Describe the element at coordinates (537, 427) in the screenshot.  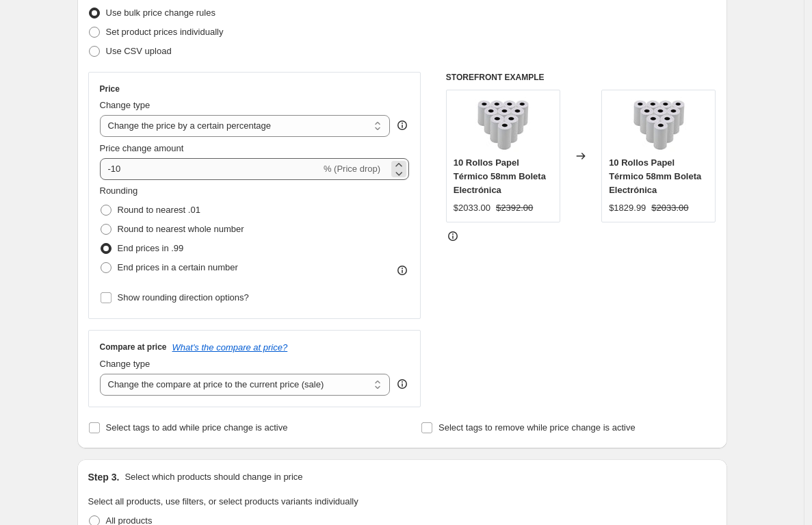
I see `span: Select tags to remove while price change is active` at that location.